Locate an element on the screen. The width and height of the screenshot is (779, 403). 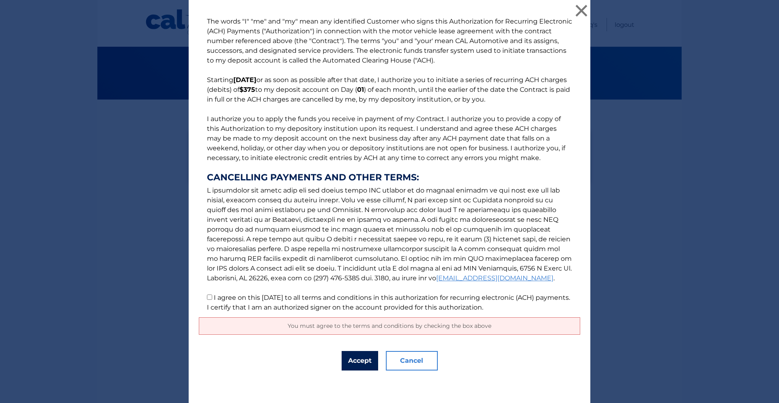
button: Cancel is located at coordinates (412, 360).